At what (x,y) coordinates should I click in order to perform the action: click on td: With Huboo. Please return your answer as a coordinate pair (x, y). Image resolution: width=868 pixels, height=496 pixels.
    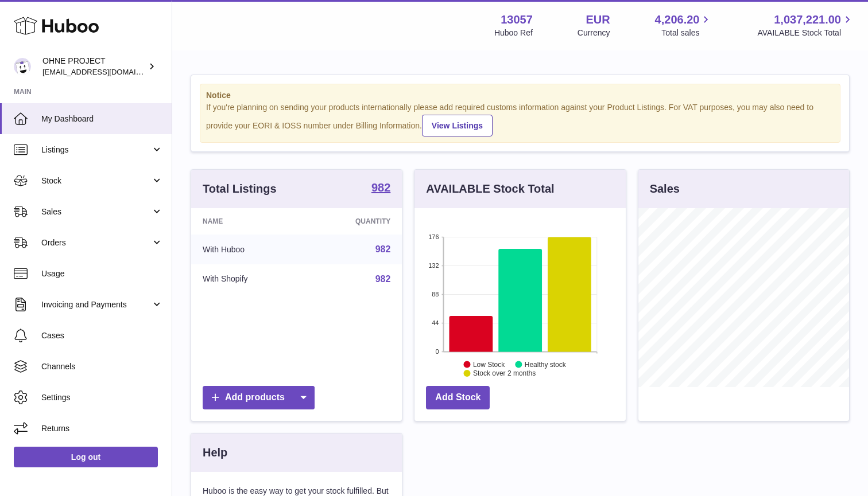
    Looking at the image, I should click on (248, 250).